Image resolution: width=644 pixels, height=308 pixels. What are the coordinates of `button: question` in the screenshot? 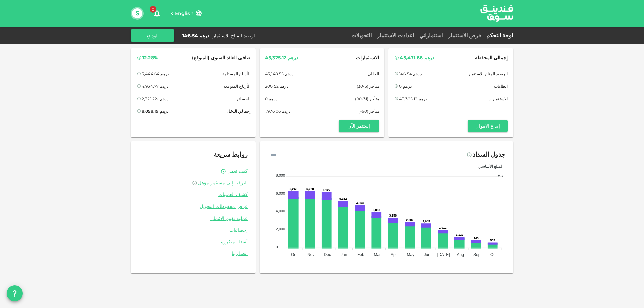 It's located at (15, 293).